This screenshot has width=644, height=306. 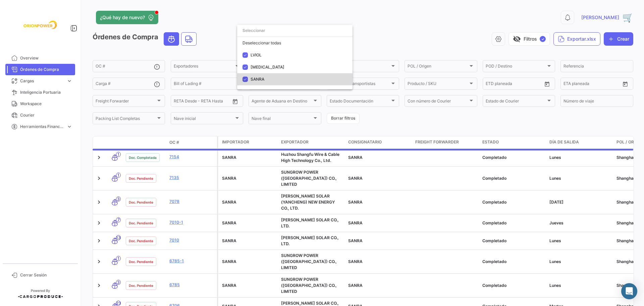 I want to click on span: LVIOL, so click(x=256, y=55).